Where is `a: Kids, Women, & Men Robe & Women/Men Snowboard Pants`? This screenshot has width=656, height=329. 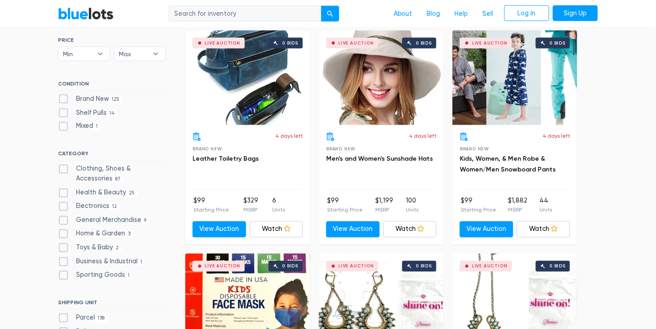
a: Kids, Women, & Men Robe & Women/Men Snowboard Pants is located at coordinates (507, 164).